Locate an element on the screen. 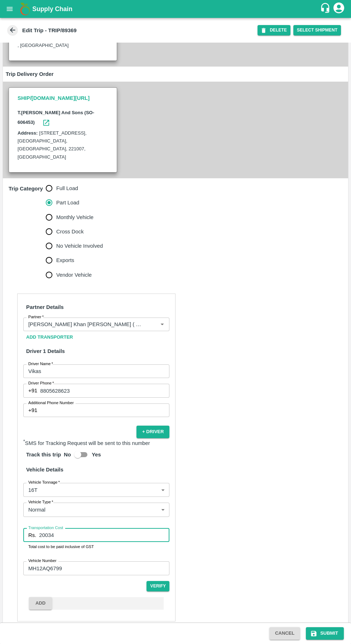  button: Select Shipment is located at coordinates (317, 30).